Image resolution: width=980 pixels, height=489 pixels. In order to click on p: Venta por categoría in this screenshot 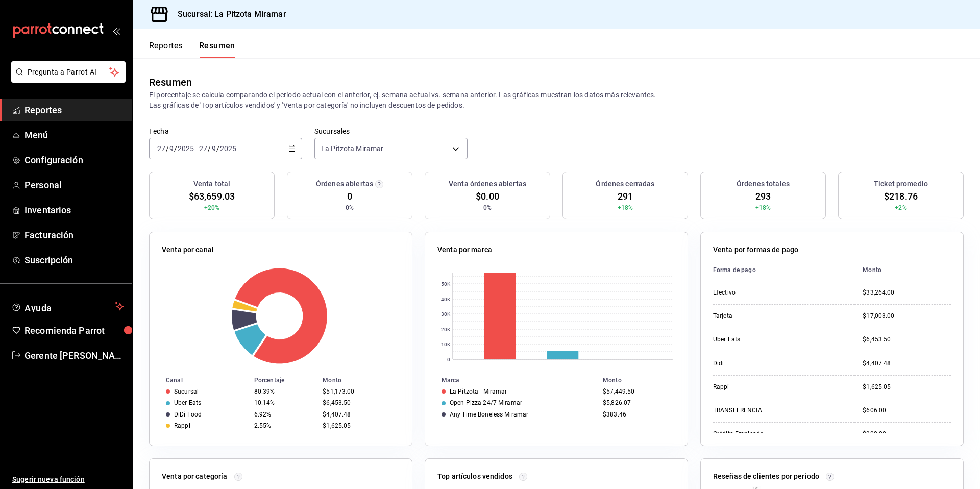, I will do `click(195, 476)`.